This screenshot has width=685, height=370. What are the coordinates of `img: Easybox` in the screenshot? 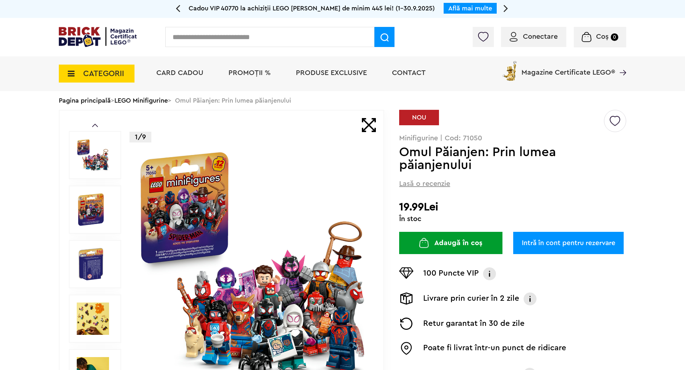 It's located at (406, 348).